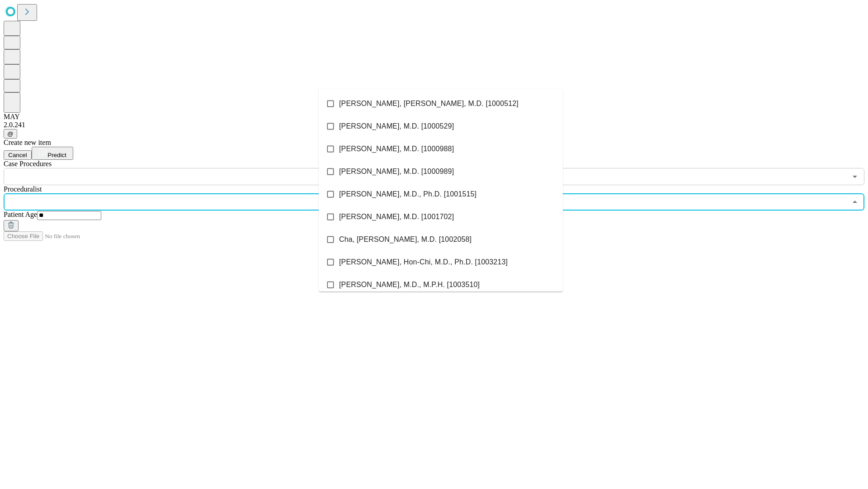 This screenshot has width=868, height=489. I want to click on span: Predict, so click(56, 155).